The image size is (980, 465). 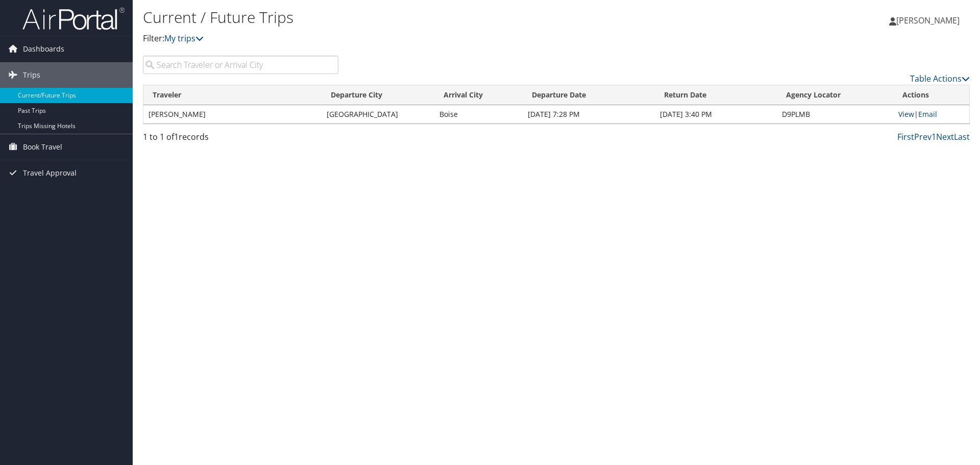 I want to click on span: Book Travel, so click(x=42, y=147).